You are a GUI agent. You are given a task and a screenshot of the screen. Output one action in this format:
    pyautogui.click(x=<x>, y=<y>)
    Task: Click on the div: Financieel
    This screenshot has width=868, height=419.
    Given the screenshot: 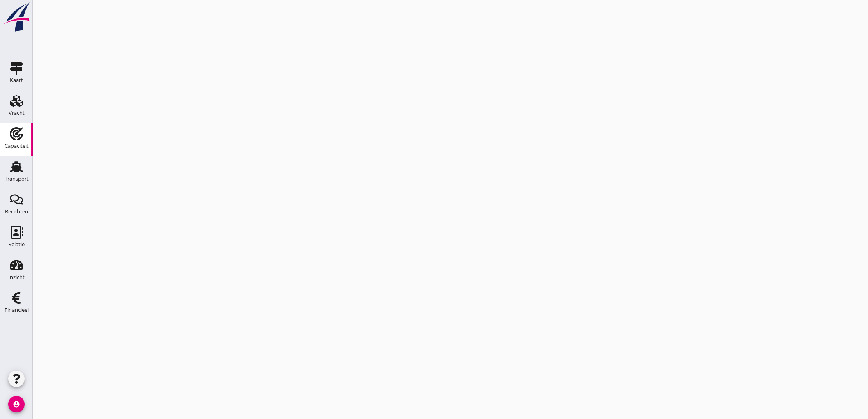 What is the action you would take?
    pyautogui.click(x=16, y=310)
    